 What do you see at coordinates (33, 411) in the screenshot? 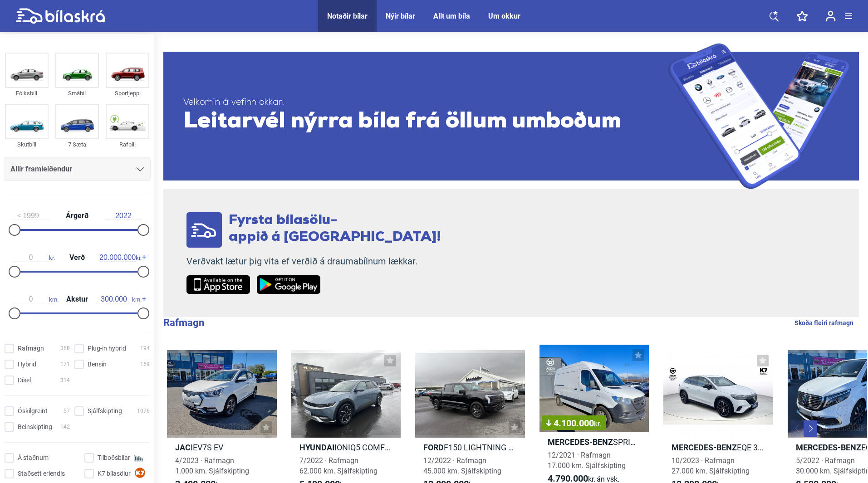
I see `span: Óskilgreint` at bounding box center [33, 411].